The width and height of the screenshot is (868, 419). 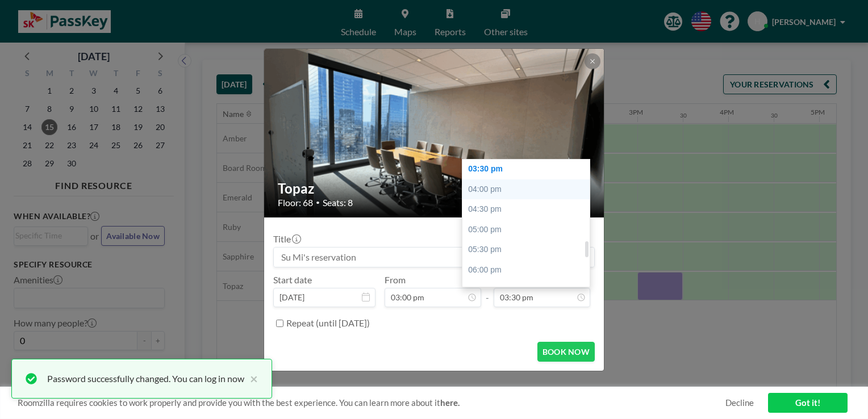 What do you see at coordinates (529, 209) in the screenshot?
I see `div: 04:30 pm` at bounding box center [529, 209].